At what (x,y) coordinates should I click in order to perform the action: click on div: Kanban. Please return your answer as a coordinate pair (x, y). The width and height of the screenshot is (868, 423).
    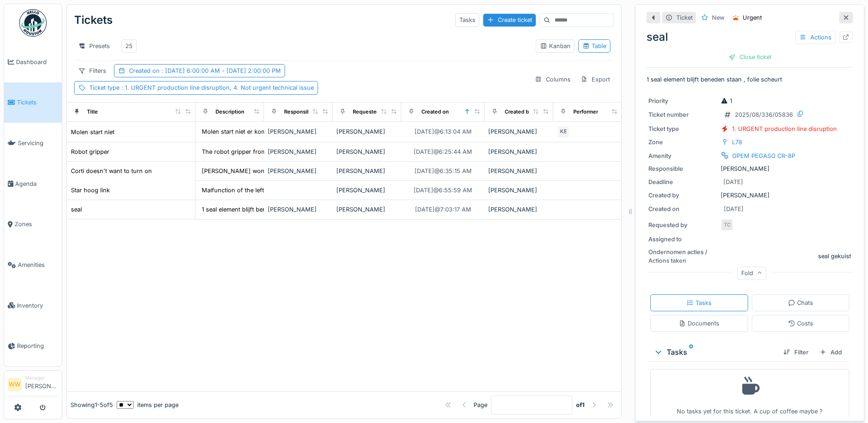
    Looking at the image, I should click on (555, 46).